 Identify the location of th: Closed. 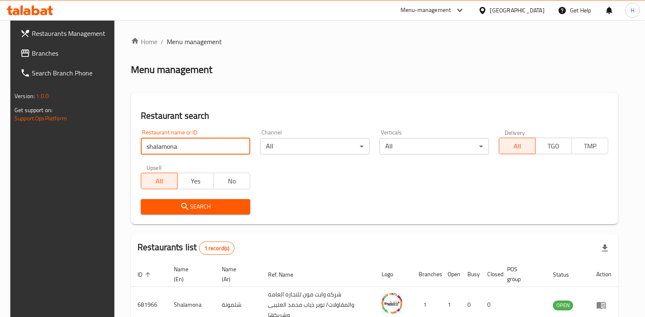
(490, 274).